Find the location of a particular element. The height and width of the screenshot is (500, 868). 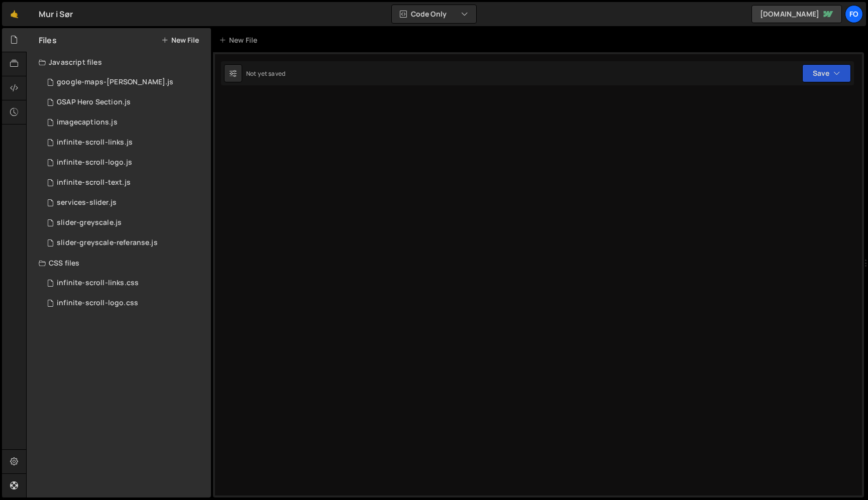

div: 15856/45045.js is located at coordinates (125, 142).